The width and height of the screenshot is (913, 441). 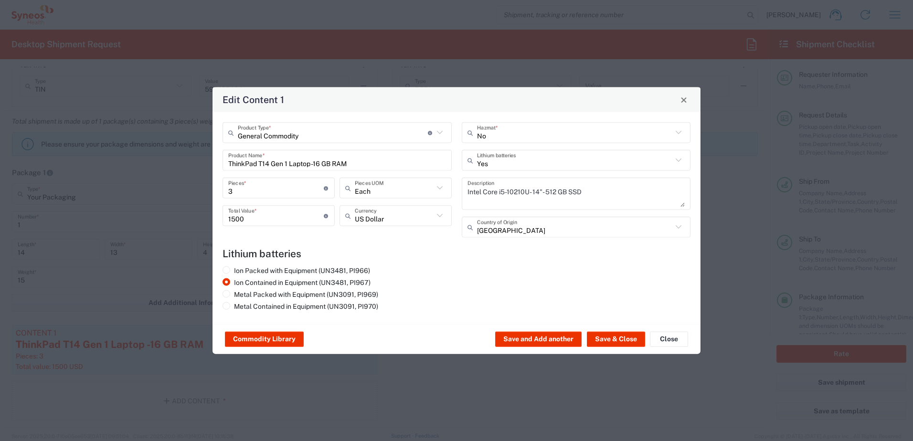 I want to click on label: Ion Contained in Equipment (UN3481, PI967), so click(x=297, y=283).